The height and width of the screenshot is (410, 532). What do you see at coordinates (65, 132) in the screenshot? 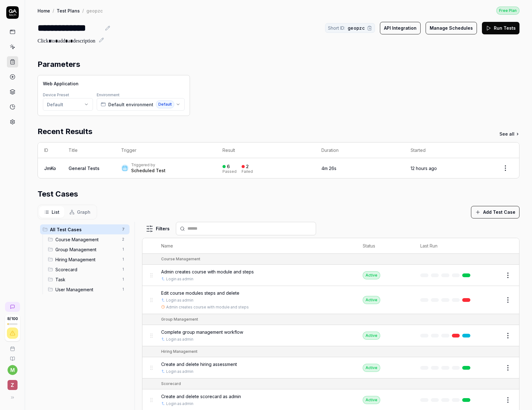
I see `h2: Recent Results` at bounding box center [65, 132].